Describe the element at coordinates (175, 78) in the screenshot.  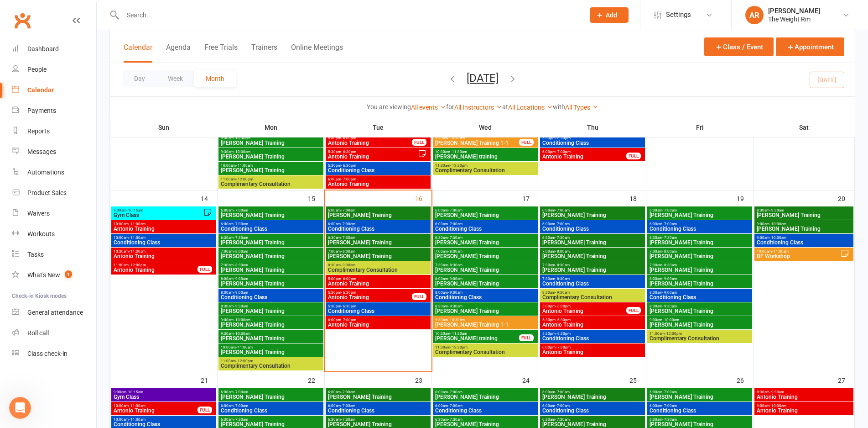
I see `button: Week` at that location.